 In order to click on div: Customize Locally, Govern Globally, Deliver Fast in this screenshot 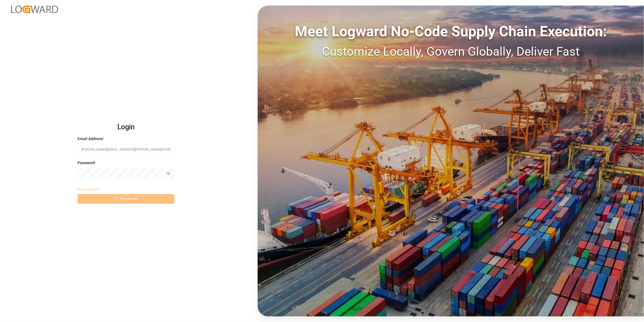, I will do `click(451, 52)`.